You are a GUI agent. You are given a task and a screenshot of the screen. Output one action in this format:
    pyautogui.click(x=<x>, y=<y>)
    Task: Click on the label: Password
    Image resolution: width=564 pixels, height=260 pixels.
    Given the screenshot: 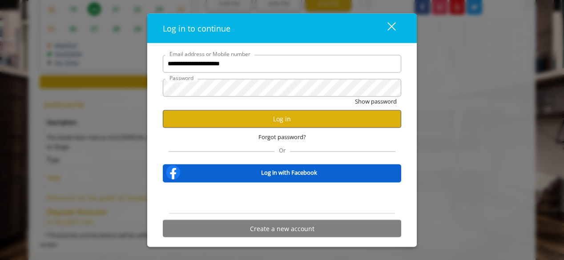 What is the action you would take?
    pyautogui.click(x=182, y=77)
    